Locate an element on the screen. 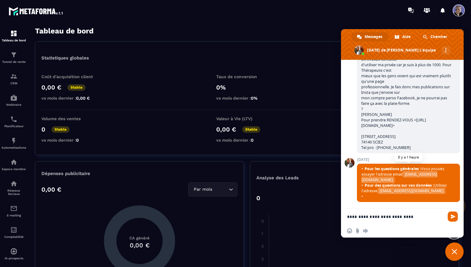 The height and width of the screenshot is (267, 471). span: Utilisez l'adresse . is located at coordinates (408, 188).